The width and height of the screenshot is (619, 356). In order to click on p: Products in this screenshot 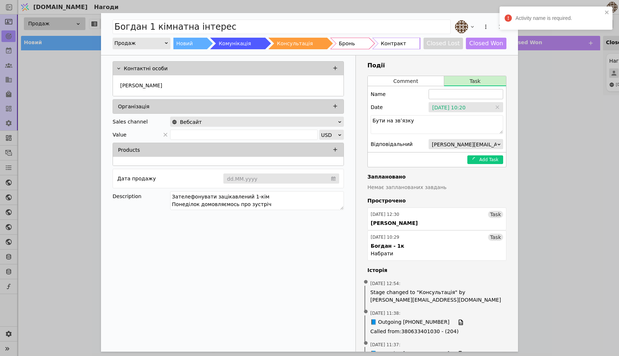, I will do `click(129, 150)`.